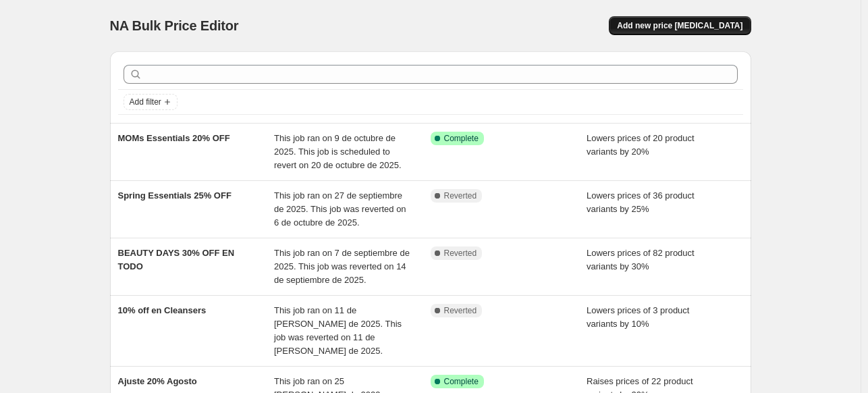 This screenshot has height=393, width=868. I want to click on span: BEAUTY DAYS 30% OFF EN TODO, so click(176, 259).